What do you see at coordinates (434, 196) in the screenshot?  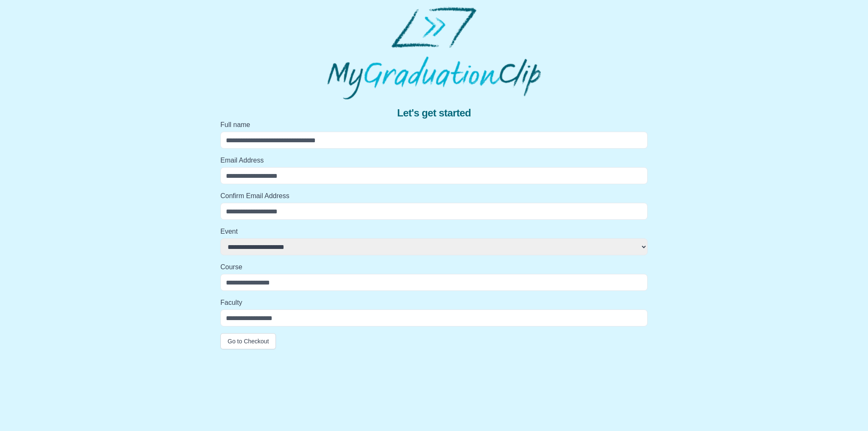 I see `label: Confirm Email Address` at bounding box center [434, 196].